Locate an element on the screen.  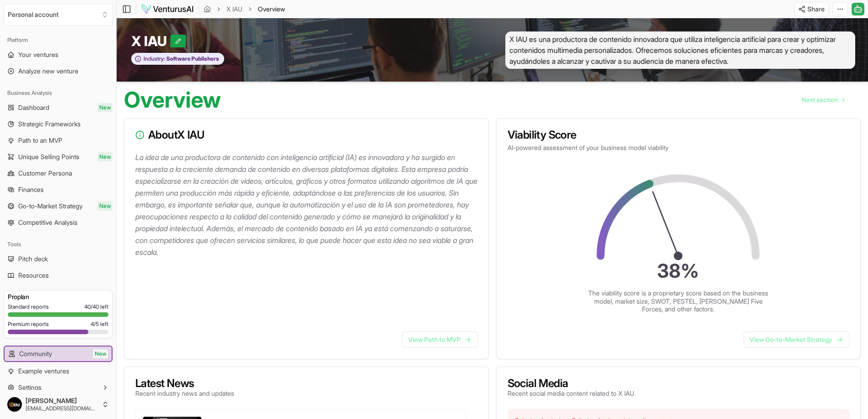
h3: Pro plan is located at coordinates (58, 297).